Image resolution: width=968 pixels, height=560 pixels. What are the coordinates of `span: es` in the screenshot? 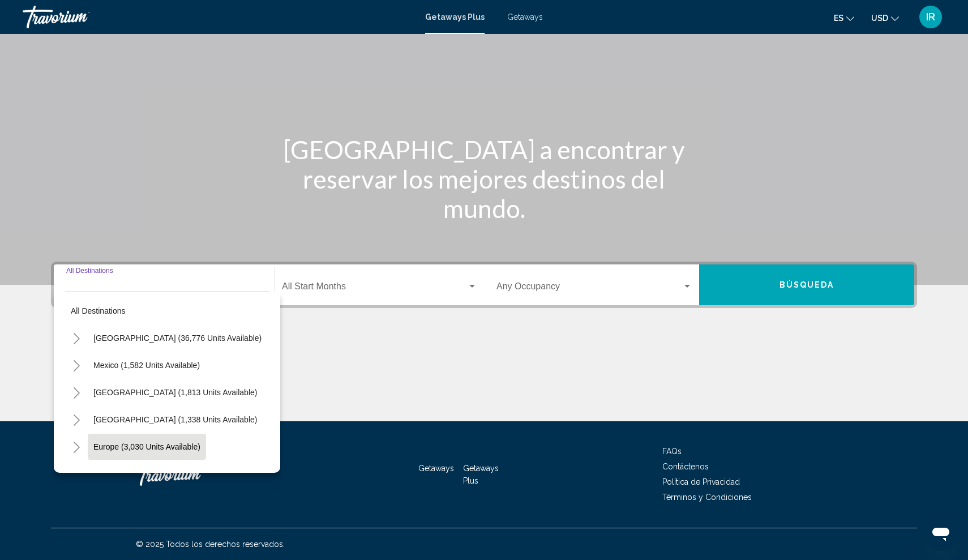 It's located at (838, 18).